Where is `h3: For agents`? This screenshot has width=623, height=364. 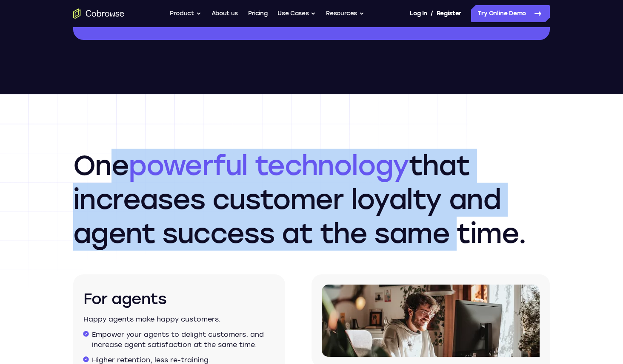
h3: For agents is located at coordinates (179, 299).